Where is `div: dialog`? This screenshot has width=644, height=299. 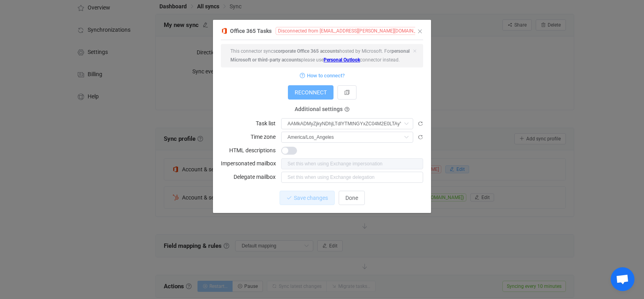 div: dialog is located at coordinates (322, 116).